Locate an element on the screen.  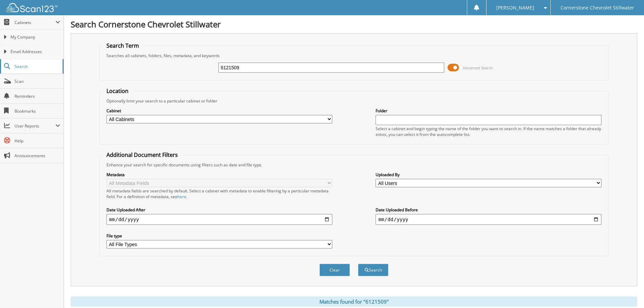
span: Help is located at coordinates (37, 140).